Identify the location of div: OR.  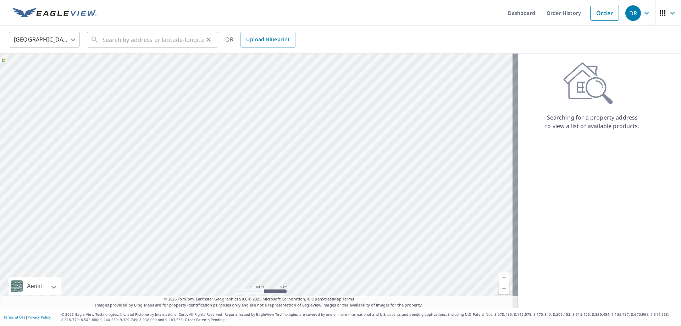
(260, 40).